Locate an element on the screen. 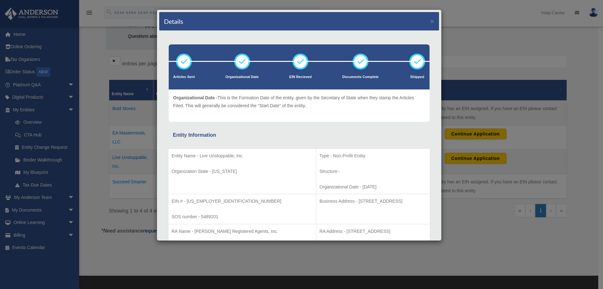 The image size is (603, 289). p: Entity Name - Live Unstoppable, Inc. is located at coordinates (242, 156).